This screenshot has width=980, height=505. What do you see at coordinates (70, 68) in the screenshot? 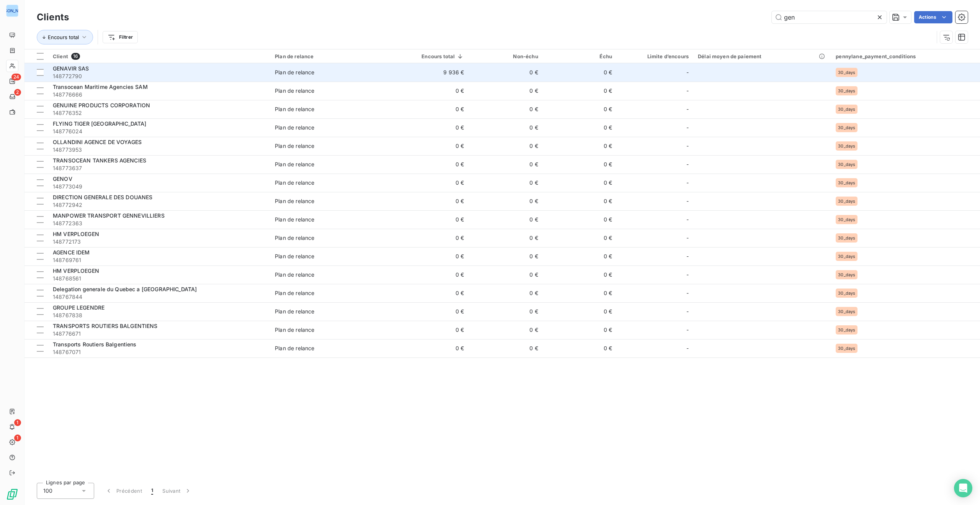
I see `span: GENAVIR SAS` at bounding box center [70, 68].